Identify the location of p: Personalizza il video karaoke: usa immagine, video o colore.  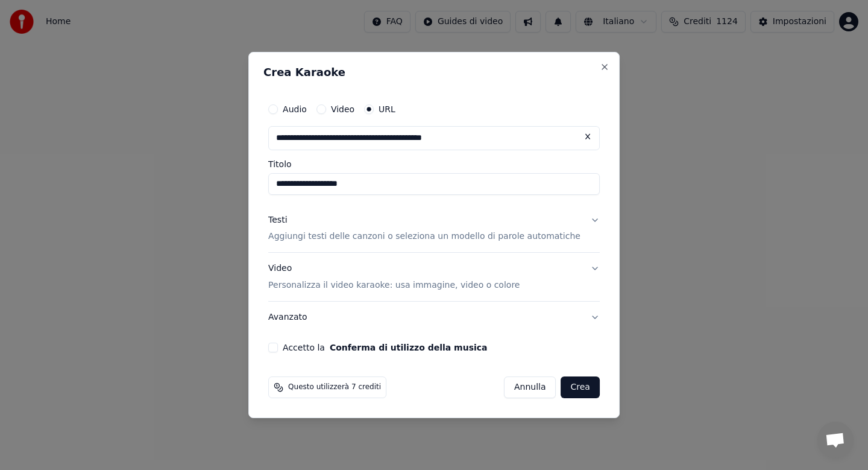
(393, 285).